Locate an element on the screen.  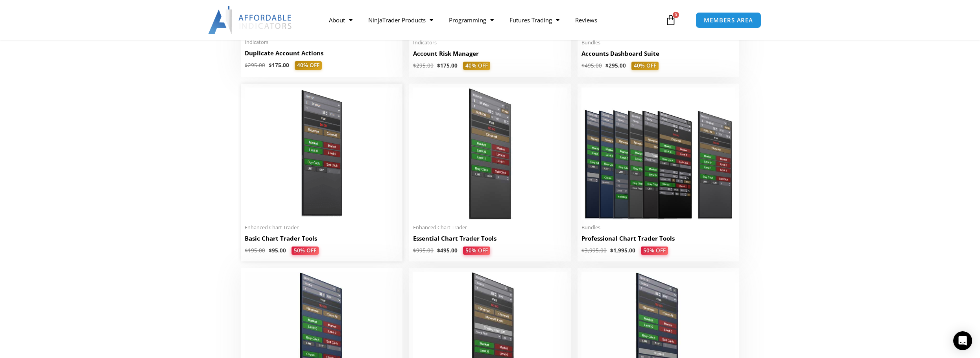
bdi: 995.00 is located at coordinates (423, 251).